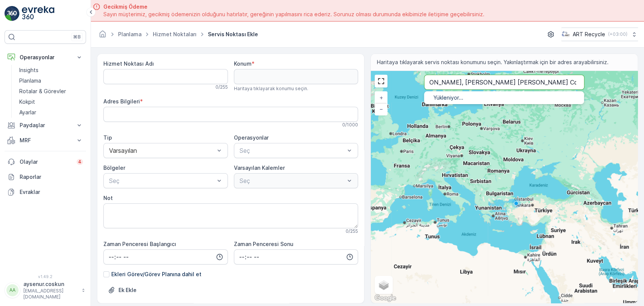 The width and height of the screenshot is (644, 306). What do you see at coordinates (385, 298) in the screenshot?
I see `a: Bu bölgeyi Google Haritalar'da açın (yeni pencerede açılır)` at bounding box center [385, 298].